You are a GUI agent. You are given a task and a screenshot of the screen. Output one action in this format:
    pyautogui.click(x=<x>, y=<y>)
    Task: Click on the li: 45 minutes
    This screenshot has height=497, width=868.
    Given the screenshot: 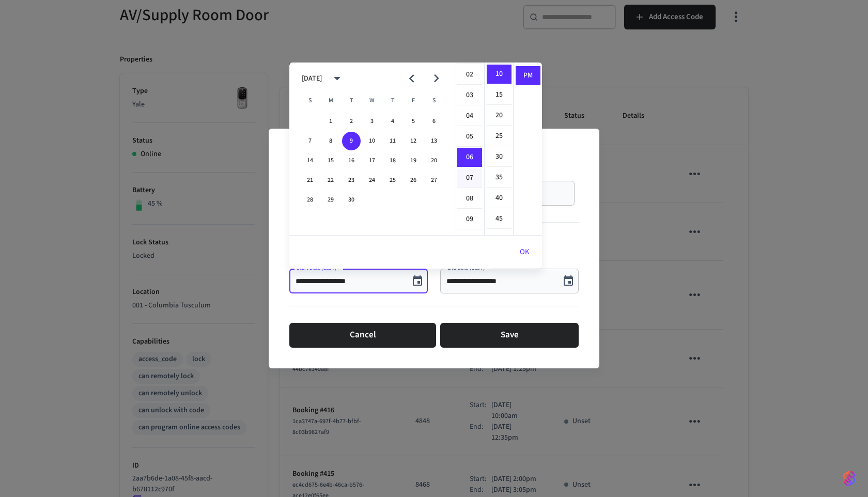 What is the action you would take?
    pyautogui.click(x=499, y=219)
    